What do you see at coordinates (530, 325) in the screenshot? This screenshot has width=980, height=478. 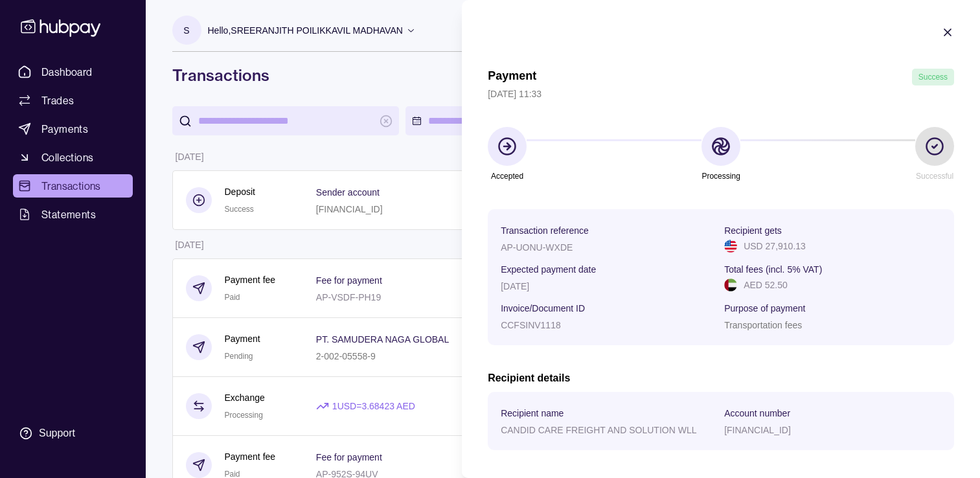 I see `p: CCFSINV1118` at bounding box center [530, 325].